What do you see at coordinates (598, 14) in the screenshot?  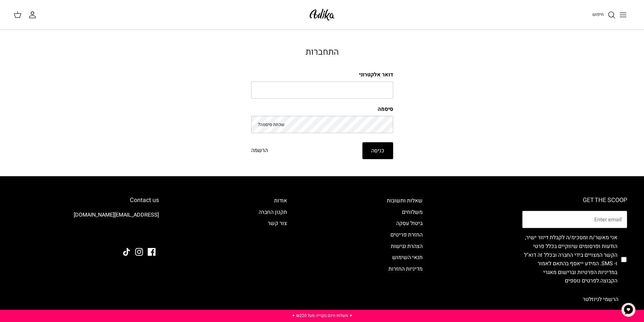 I see `span: חיפוש` at bounding box center [598, 14].